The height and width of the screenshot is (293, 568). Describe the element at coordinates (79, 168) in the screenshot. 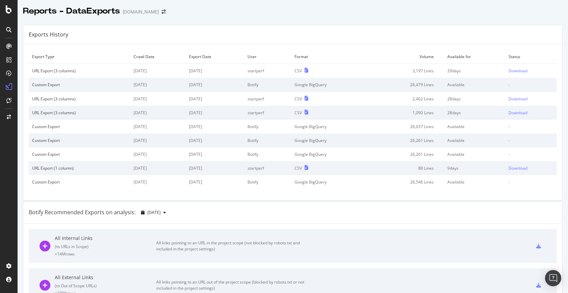

I see `div: URL Export (1 column)` at that location.